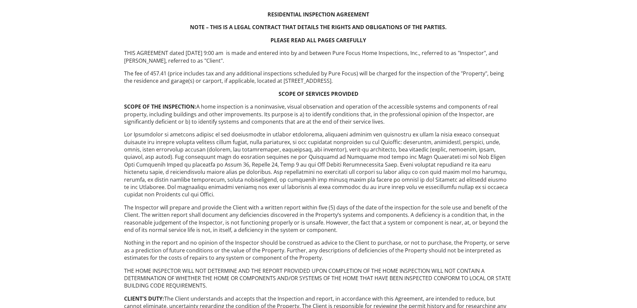 This screenshot has width=637, height=308. What do you see at coordinates (319, 94) in the screenshot?
I see `strong: SCOPE OF SERVICES PROVIDED` at bounding box center [319, 94].